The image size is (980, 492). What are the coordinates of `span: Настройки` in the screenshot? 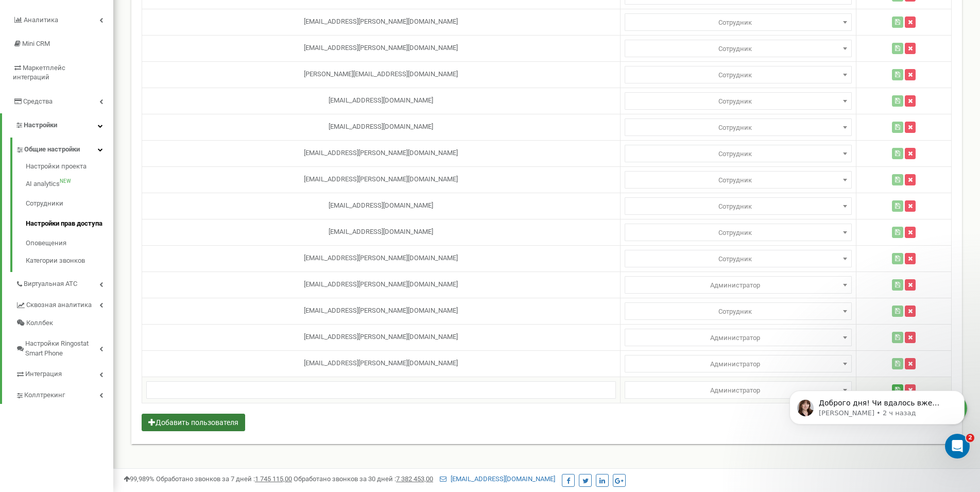 It's located at (41, 124).